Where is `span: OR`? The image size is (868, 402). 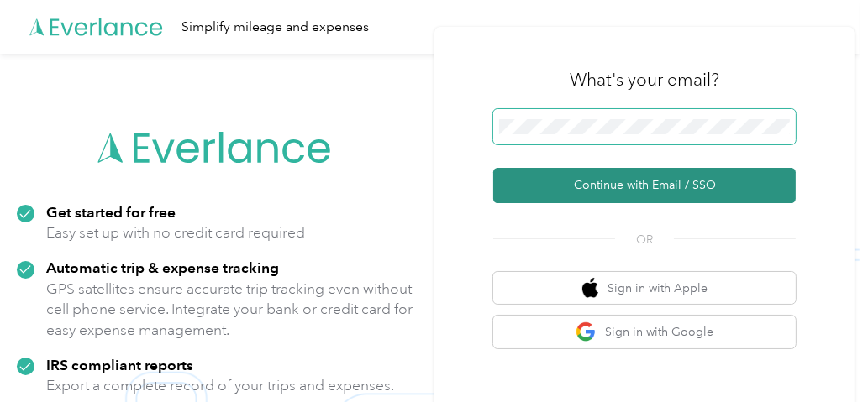
span: OR is located at coordinates (645, 239).